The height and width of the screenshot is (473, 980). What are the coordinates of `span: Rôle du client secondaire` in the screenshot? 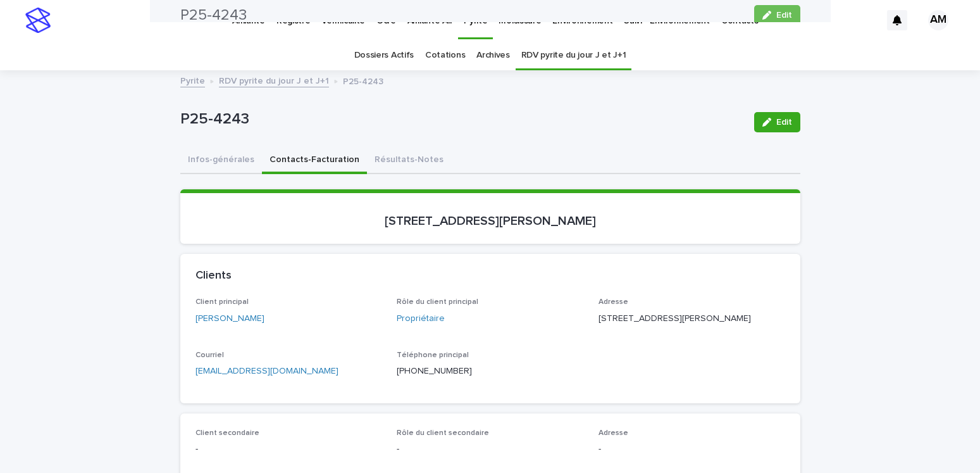 It's located at (443, 433).